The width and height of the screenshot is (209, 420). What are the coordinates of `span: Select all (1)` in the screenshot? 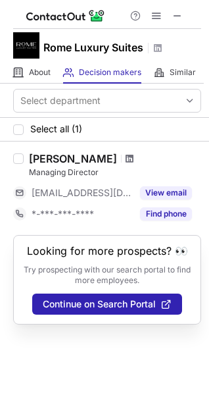 It's located at (56, 129).